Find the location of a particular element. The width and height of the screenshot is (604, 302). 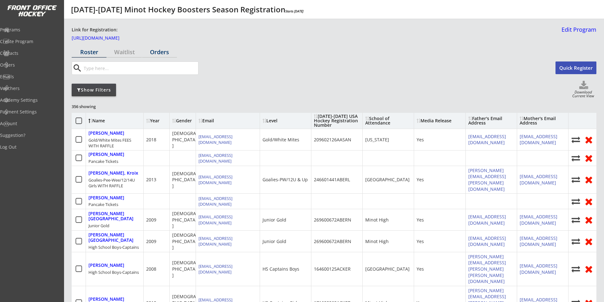

div: Gold/White Mites FEES WITH RAFFLE is located at coordinates (114, 143).